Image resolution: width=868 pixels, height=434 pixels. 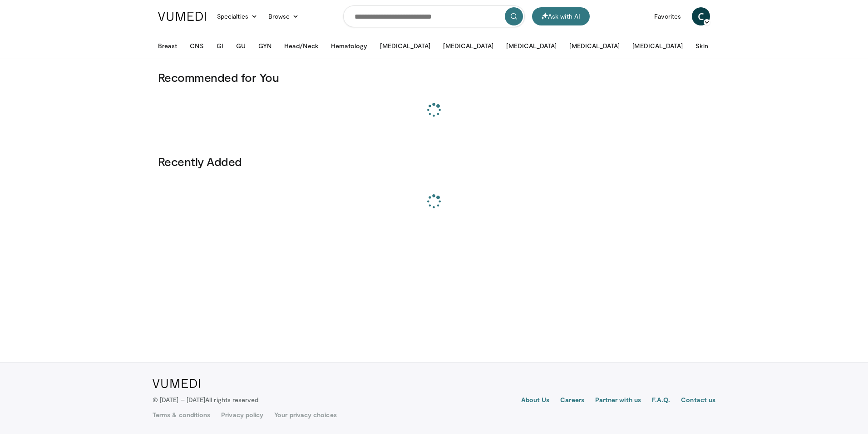 What do you see at coordinates (196, 46) in the screenshot?
I see `button: CNS` at bounding box center [196, 46].